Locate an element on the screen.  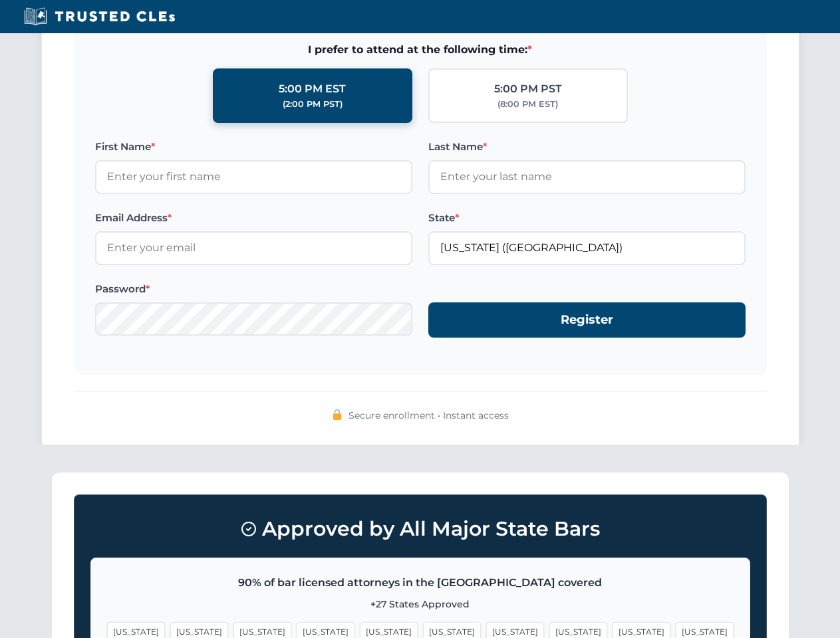
input: Enter your last name is located at coordinates (587, 177).